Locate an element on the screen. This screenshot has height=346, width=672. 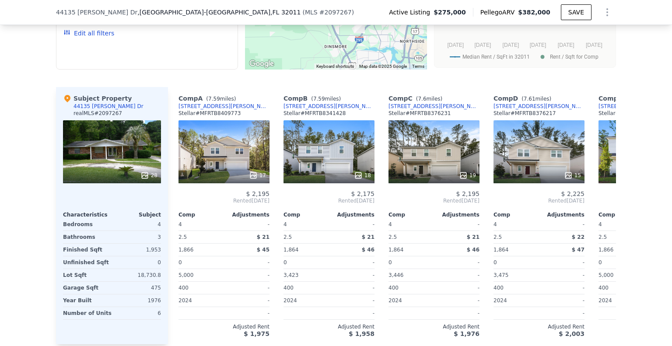
span: $ 2,195 is located at coordinates (258, 194).